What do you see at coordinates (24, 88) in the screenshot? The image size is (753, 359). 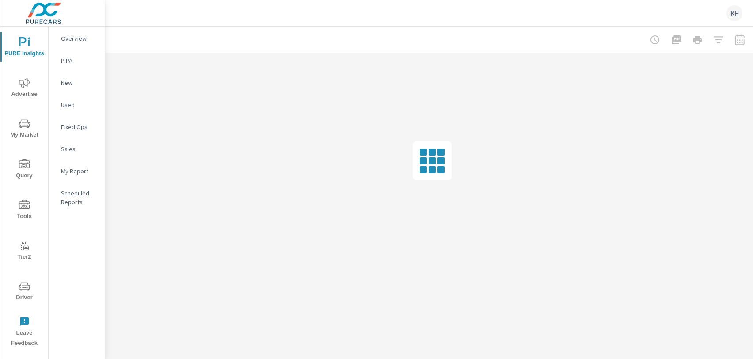 I see `span: Advertise` at bounding box center [24, 88].